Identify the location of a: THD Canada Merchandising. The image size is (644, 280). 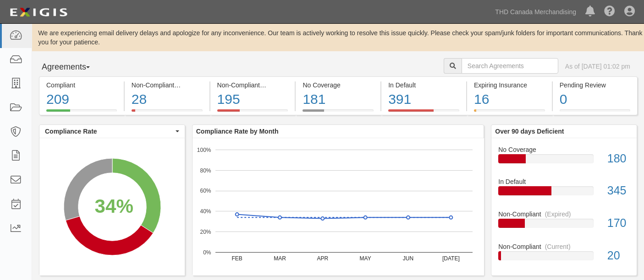
(535, 12).